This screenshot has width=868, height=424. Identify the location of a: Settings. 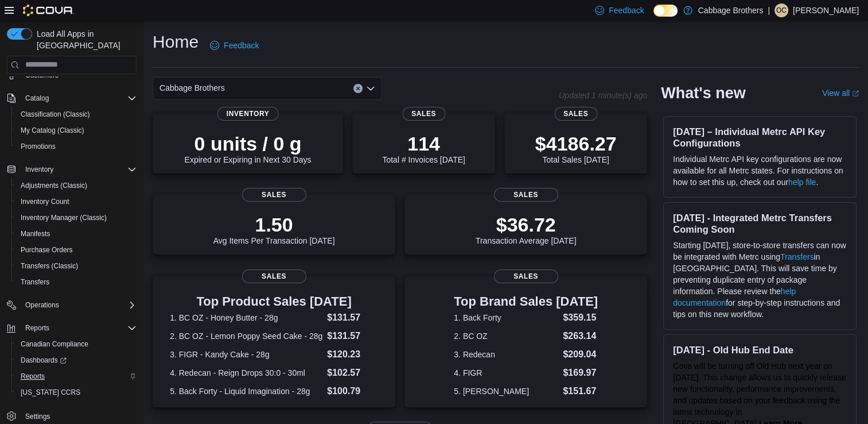
(38, 416).